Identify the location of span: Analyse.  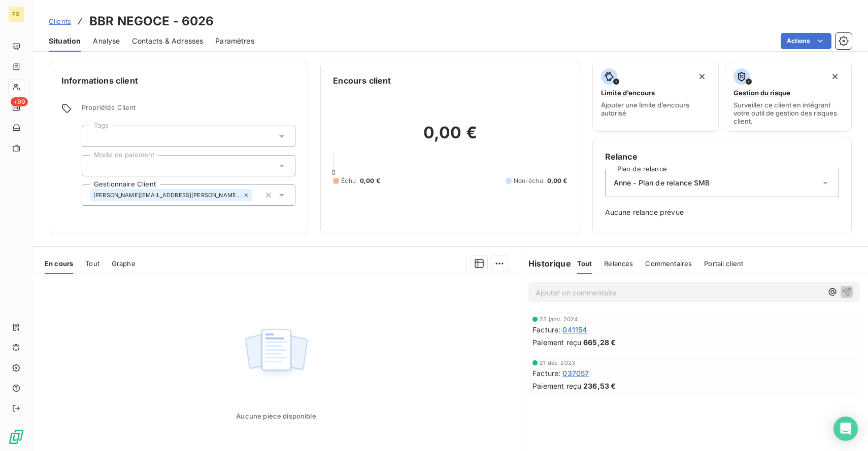
(106, 41).